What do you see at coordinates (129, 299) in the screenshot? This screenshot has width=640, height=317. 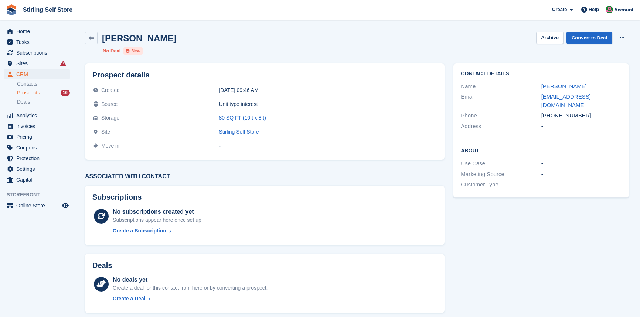 I see `div: Create a Deal` at bounding box center [129, 299].